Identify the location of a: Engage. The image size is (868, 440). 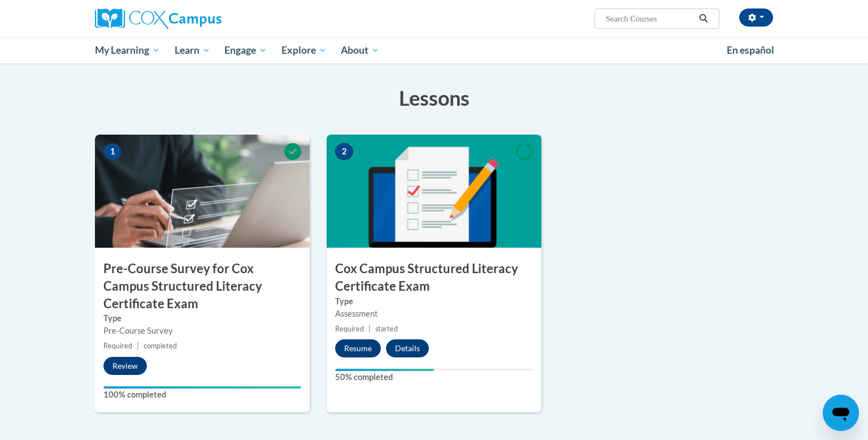
(245, 50).